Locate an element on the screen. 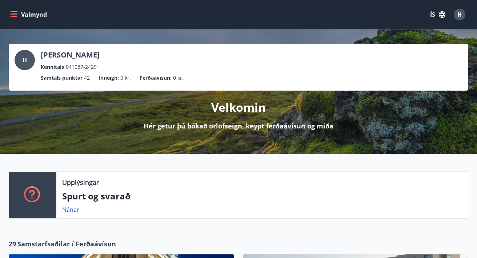  p: Hér getur þú bókað orlofseign, keypt ferðaávísun og miða is located at coordinates (239, 126).